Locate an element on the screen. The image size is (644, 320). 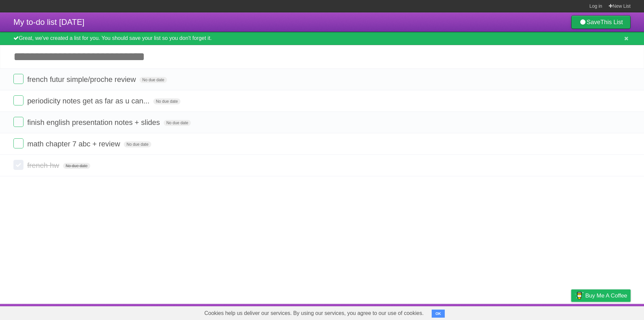
b: This List is located at coordinates (611, 22).